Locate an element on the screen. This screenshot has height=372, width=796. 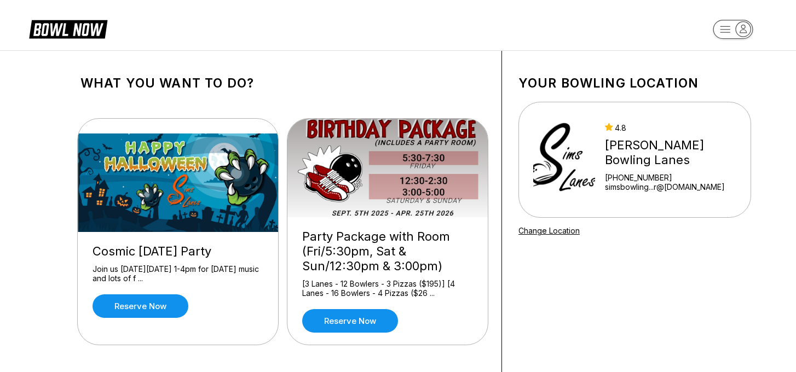
img: Cosmic Halloween Party is located at coordinates (178, 183).